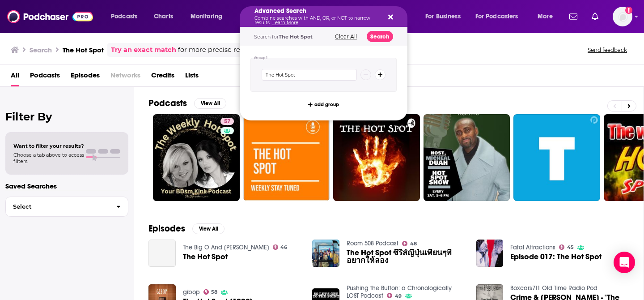 The image size is (644, 300). I want to click on span: Choose a tab above to access filters., so click(49, 158).